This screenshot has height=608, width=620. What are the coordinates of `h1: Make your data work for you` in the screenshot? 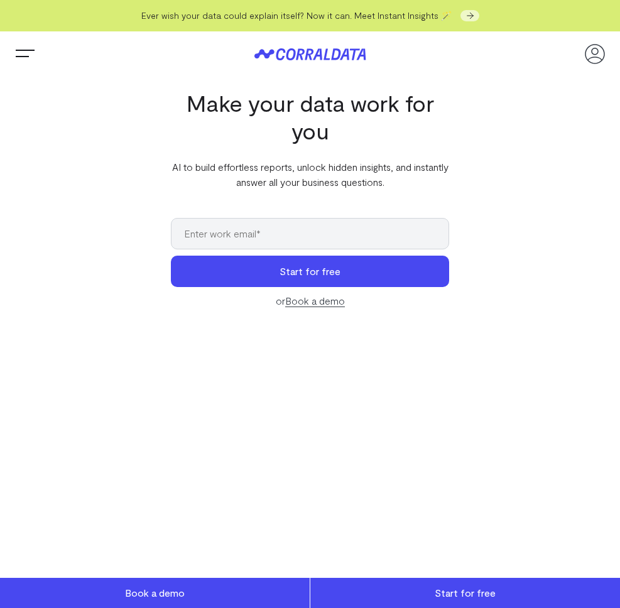 It's located at (310, 117).